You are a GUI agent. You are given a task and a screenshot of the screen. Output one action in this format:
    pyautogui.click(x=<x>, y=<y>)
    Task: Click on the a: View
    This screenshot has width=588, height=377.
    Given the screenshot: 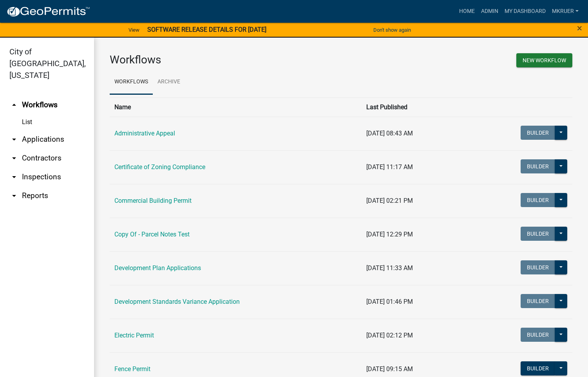 What is the action you would take?
    pyautogui.click(x=134, y=30)
    